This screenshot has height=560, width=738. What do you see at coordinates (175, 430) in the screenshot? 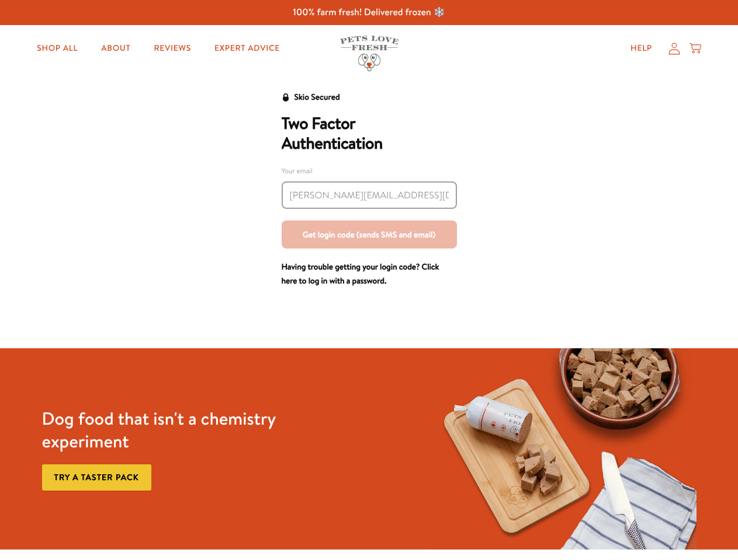
I see `h3: Dog food that isn't a chemistry experiment` at bounding box center [175, 430].